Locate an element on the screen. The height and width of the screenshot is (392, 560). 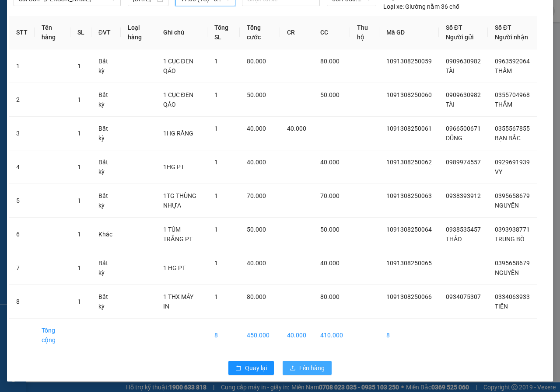
td: 450.000 is located at coordinates (260, 336).